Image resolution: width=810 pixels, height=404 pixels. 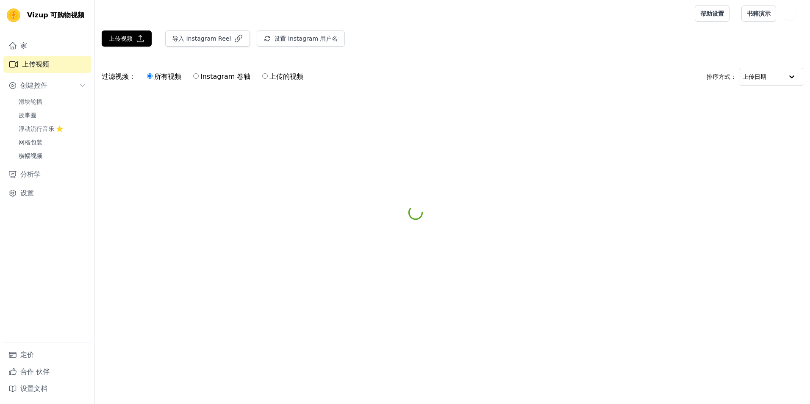 I want to click on input: 上传的视频, so click(x=265, y=76).